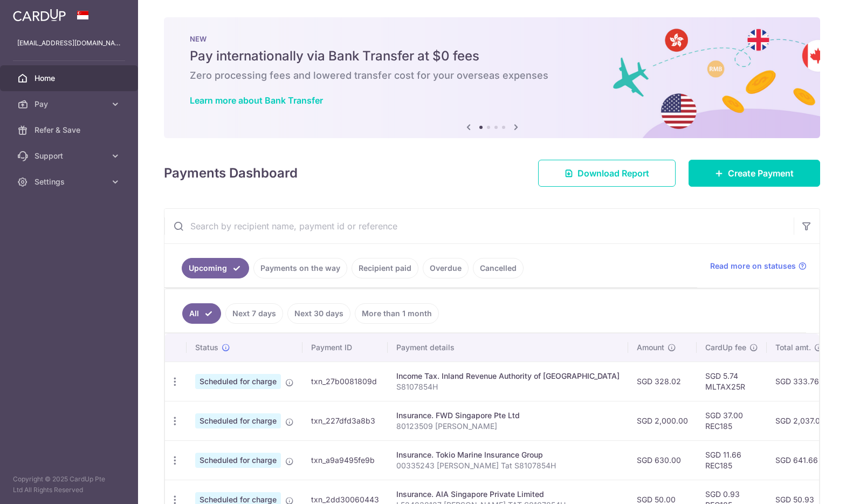 This screenshot has width=846, height=504. Describe the element at coordinates (385, 268) in the screenshot. I see `a: Recipient paid` at that location.